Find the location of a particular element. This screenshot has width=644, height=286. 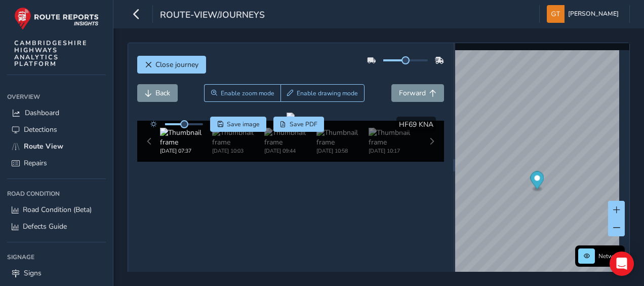

a: Detections is located at coordinates (56, 129).